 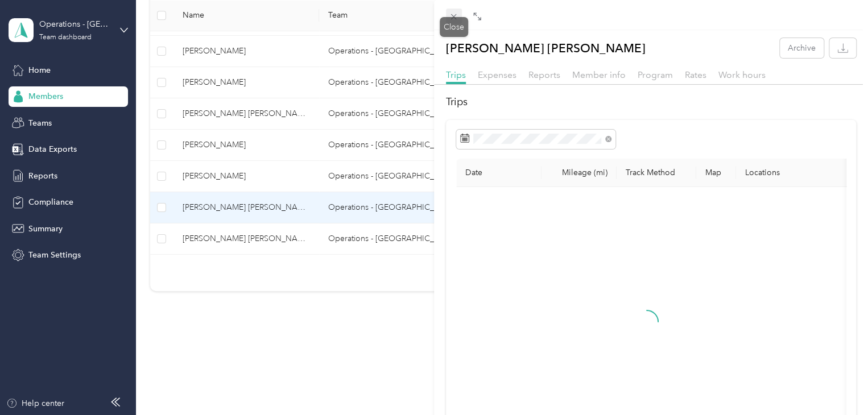 I want to click on button: Archive, so click(x=801, y=48).